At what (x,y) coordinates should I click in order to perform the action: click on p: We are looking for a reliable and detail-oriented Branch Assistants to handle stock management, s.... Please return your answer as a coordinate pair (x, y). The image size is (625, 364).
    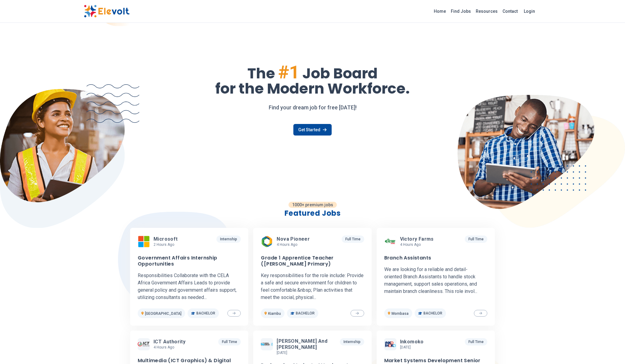
    Looking at the image, I should click on (436, 280).